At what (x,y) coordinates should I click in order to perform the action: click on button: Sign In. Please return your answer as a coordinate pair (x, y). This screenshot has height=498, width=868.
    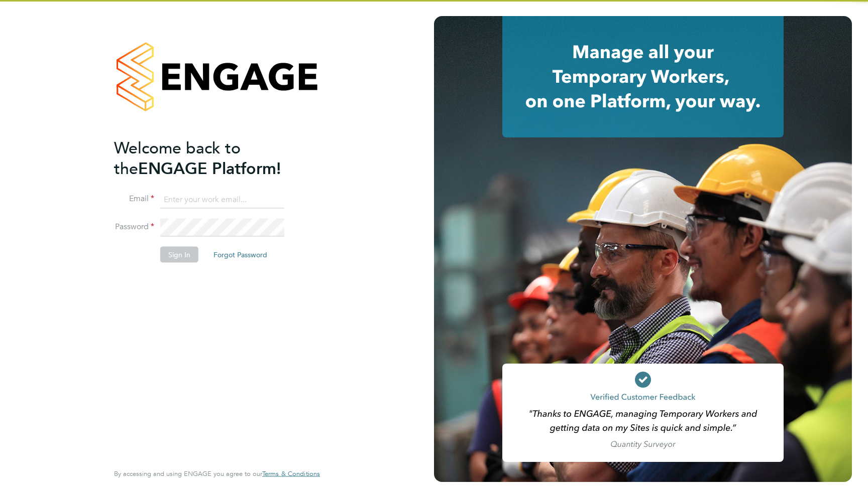
    Looking at the image, I should click on (179, 255).